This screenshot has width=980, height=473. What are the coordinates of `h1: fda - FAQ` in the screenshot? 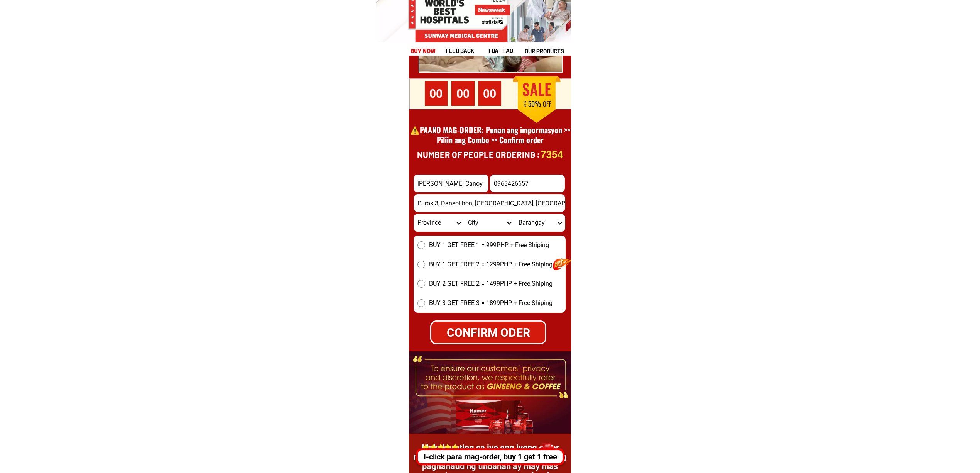 It's located at (510, 51).